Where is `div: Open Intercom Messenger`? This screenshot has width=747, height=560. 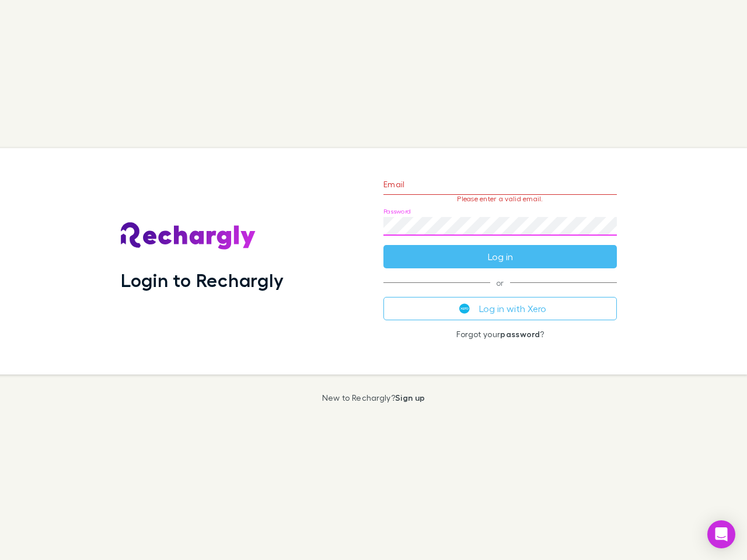 div: Open Intercom Messenger is located at coordinates (721, 534).